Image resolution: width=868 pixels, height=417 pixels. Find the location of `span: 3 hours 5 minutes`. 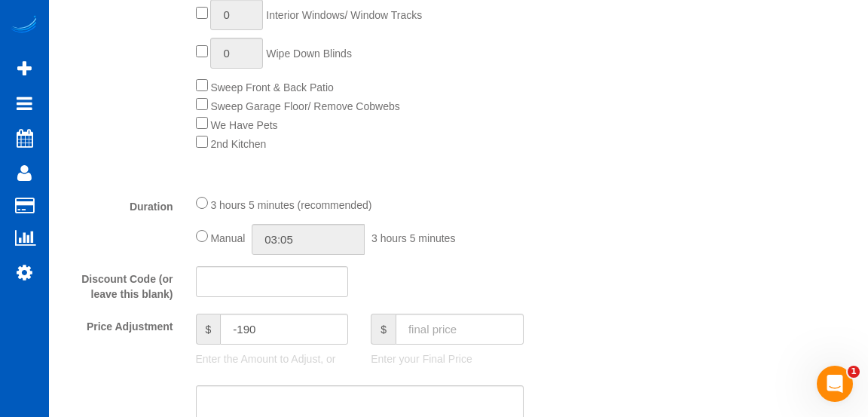

span: 3 hours 5 minutes is located at coordinates (413, 239).